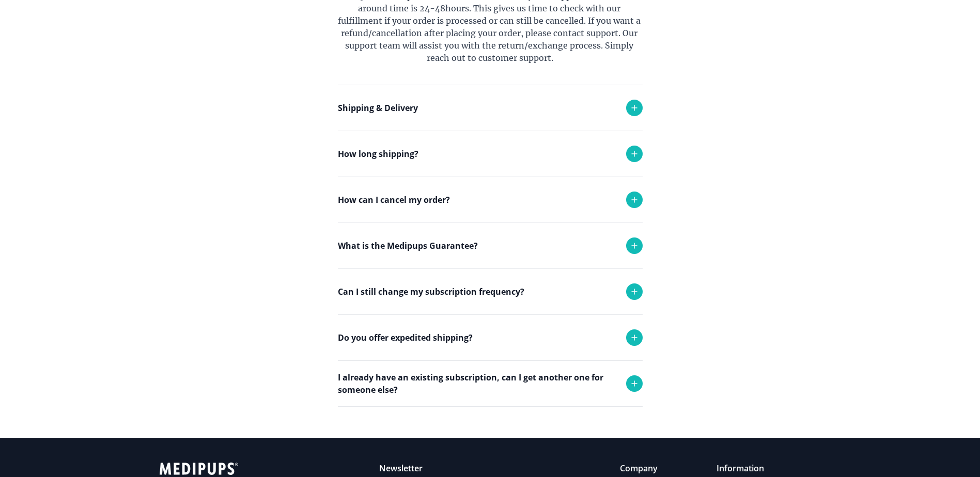 The width and height of the screenshot is (980, 477). I want to click on p: Newsletter, so click(456, 468).